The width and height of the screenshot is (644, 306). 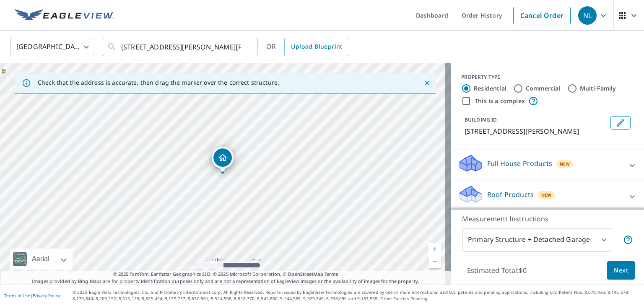 What do you see at coordinates (598, 88) in the screenshot?
I see `label: Multi-Family` at bounding box center [598, 88].